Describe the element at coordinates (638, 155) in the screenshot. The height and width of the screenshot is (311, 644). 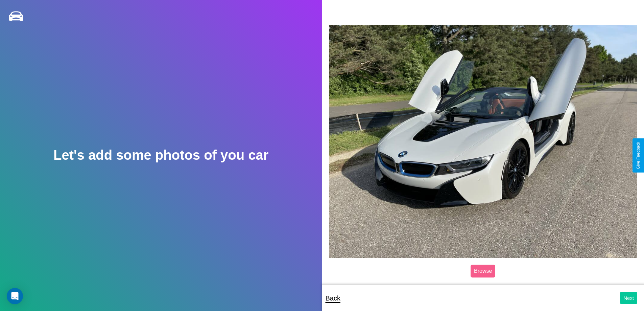
I see `div: Give Feedback` at that location.